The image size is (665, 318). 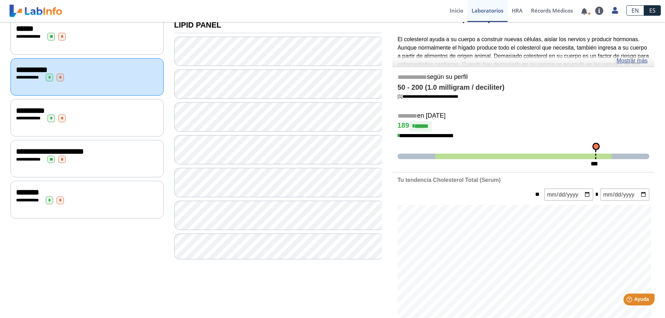 What do you see at coordinates (198, 25) in the screenshot?
I see `b: LIPID PANEL` at bounding box center [198, 25].